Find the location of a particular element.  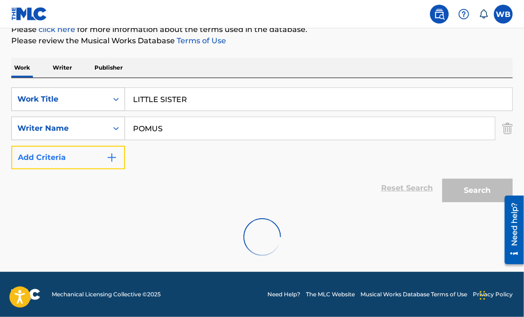

div: Need help? is located at coordinates (16, 33).